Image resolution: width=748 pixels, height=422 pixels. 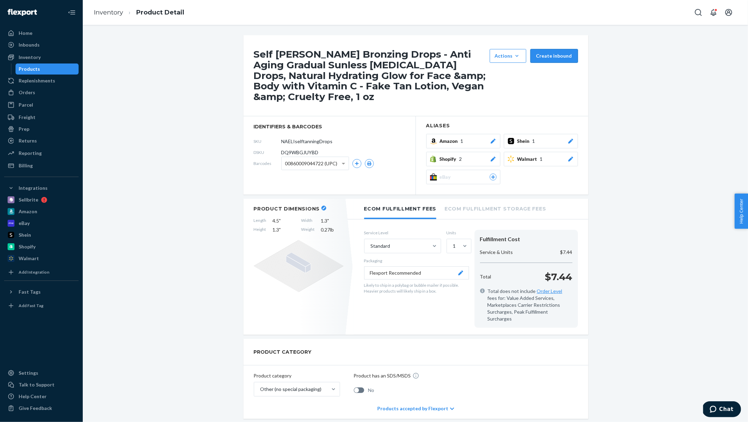 What do you see at coordinates (41, 396) in the screenshot?
I see `a: Help Center` at bounding box center [41, 396].